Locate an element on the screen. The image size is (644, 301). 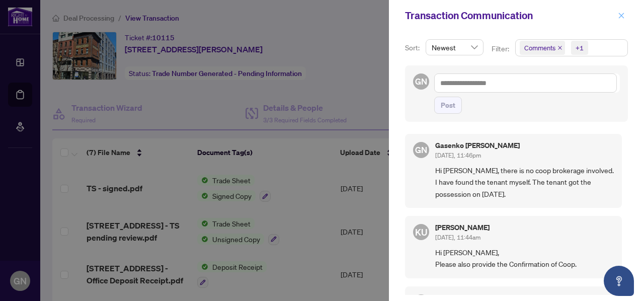
div: +1 is located at coordinates (579, 48).